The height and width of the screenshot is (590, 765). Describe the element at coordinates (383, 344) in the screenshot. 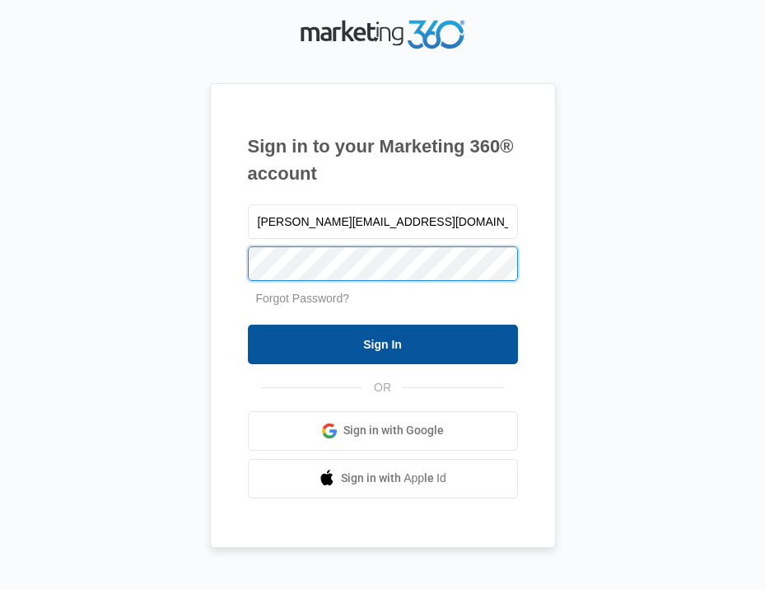

I see `input: Sign In` at that location.